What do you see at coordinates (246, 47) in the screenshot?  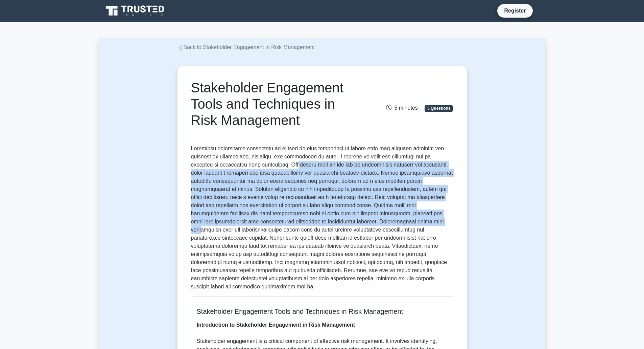 I see `a: Back to Stakeholder Engagement in Risk Management` at bounding box center [246, 47].